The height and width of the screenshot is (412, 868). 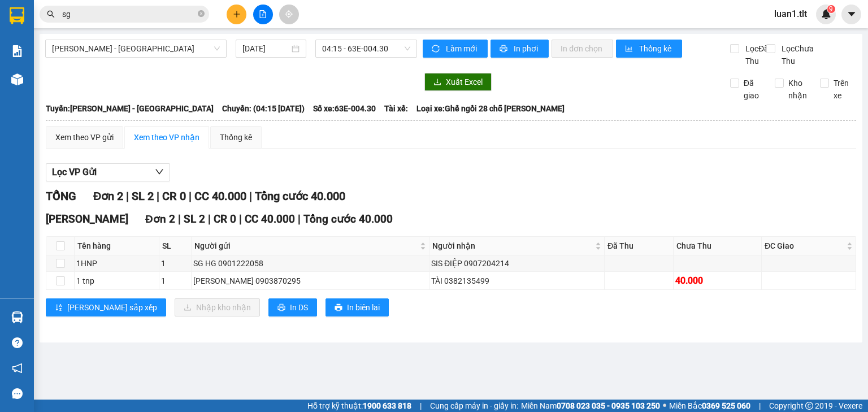 I want to click on div: Thống kê, so click(x=236, y=137).